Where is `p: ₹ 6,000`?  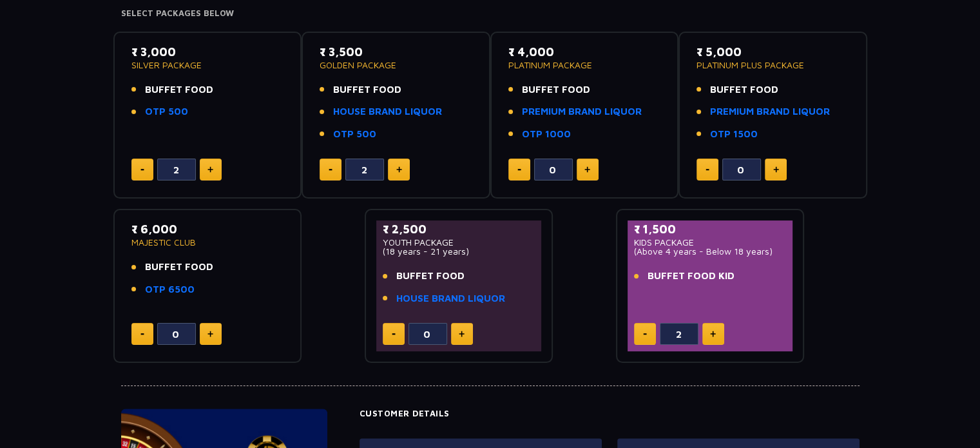
p: ₹ 6,000 is located at coordinates (207, 229).